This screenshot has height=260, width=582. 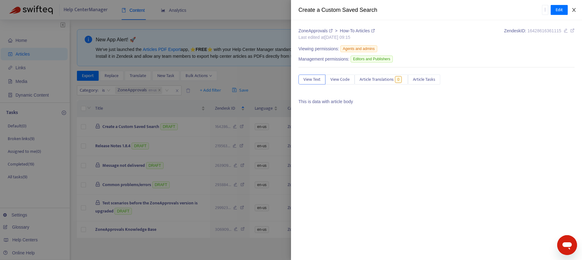 What do you see at coordinates (319, 49) in the screenshot?
I see `span: Viewing permissions:` at bounding box center [319, 49].